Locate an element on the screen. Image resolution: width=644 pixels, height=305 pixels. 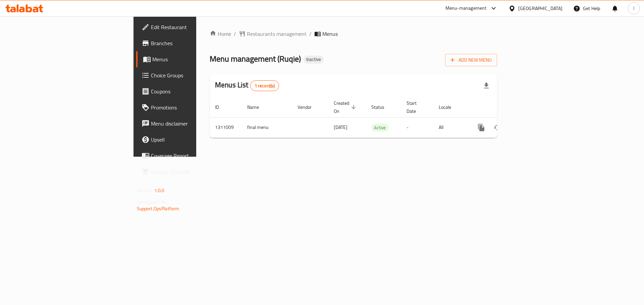
td: final menu is located at coordinates (267, 127).